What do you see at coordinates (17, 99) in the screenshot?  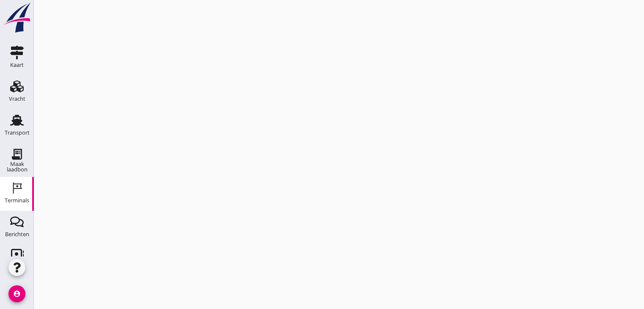 I see `div: Vracht` at bounding box center [17, 99].